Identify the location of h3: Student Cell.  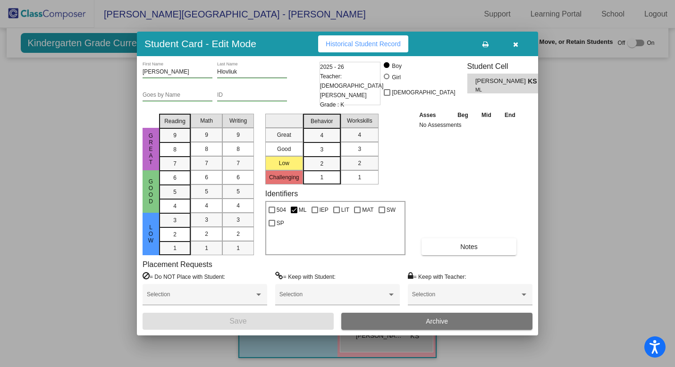
(508, 66).